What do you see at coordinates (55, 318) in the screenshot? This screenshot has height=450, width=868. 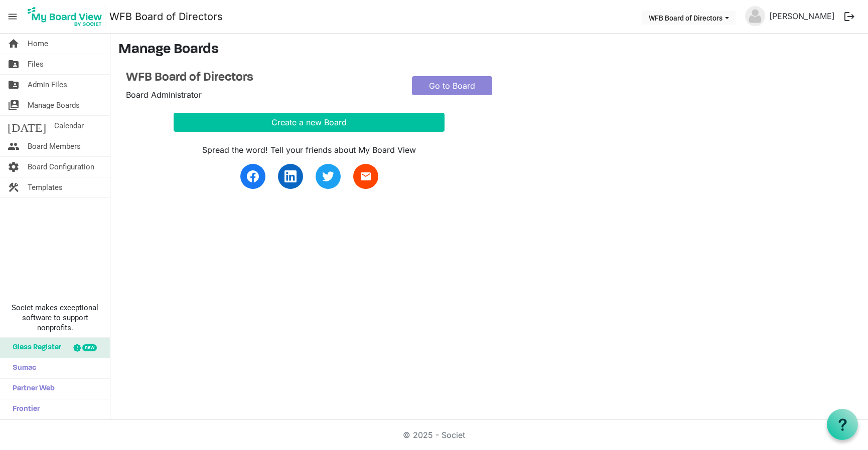 I see `span: Societ makes exceptional software to support nonprofits.` at bounding box center [55, 318].